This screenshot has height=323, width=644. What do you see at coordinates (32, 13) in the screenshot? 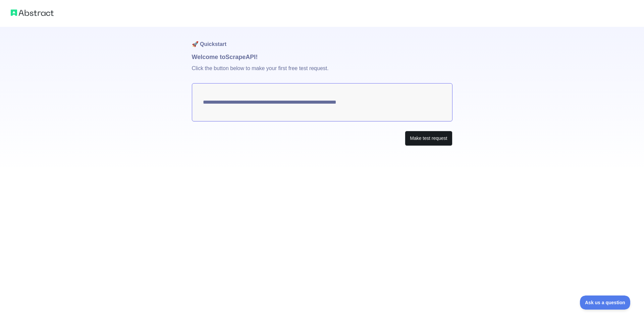
I see `img: Abstract logo` at bounding box center [32, 13].